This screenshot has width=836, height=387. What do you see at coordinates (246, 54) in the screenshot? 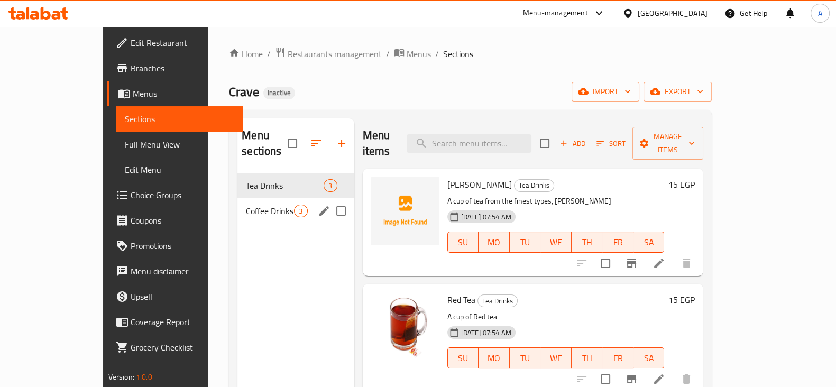
I see `a: Home` at bounding box center [246, 54].